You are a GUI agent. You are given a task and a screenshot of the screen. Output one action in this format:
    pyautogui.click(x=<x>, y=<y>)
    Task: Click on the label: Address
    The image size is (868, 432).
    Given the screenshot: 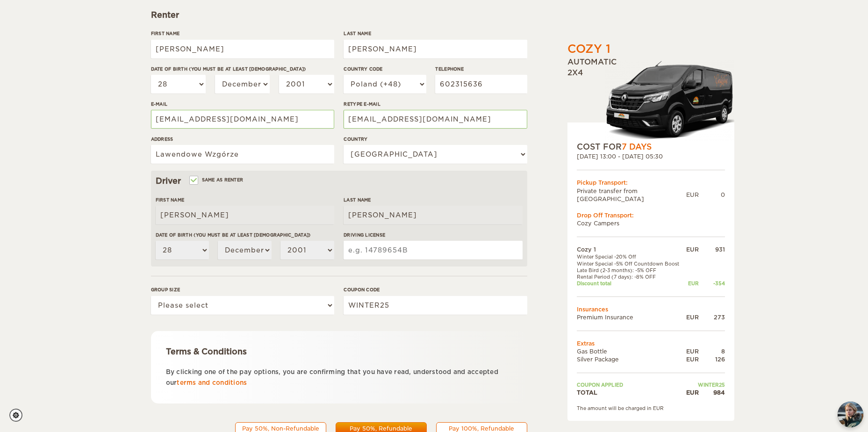 What is the action you would take?
    pyautogui.click(x=243, y=139)
    